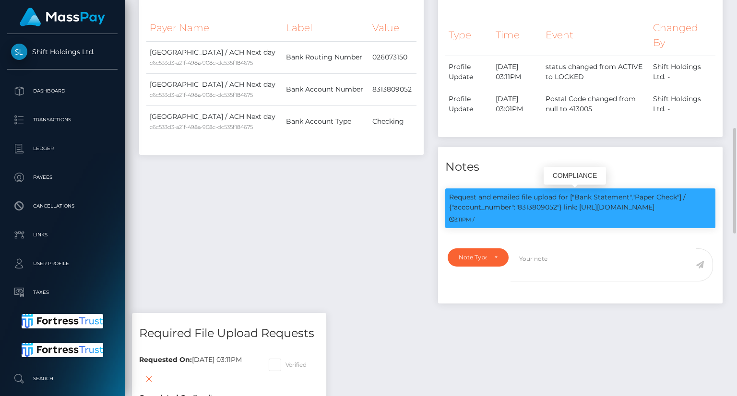  Describe the element at coordinates (62, 264) in the screenshot. I see `a: User Profile` at that location.